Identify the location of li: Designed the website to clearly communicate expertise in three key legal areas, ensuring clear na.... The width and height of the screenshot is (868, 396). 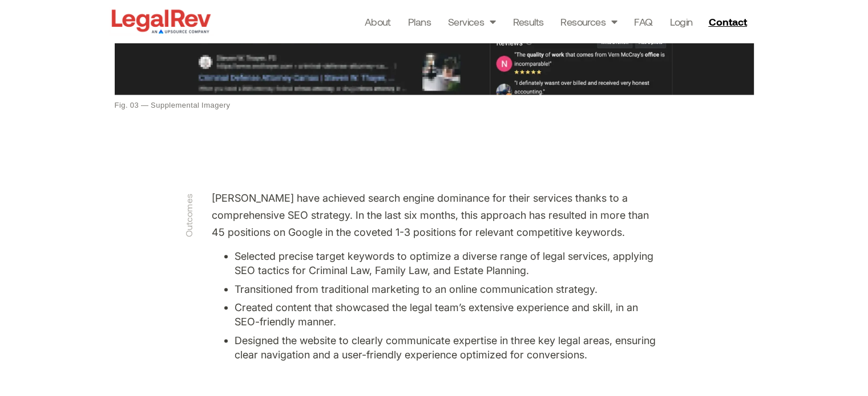
(445, 348).